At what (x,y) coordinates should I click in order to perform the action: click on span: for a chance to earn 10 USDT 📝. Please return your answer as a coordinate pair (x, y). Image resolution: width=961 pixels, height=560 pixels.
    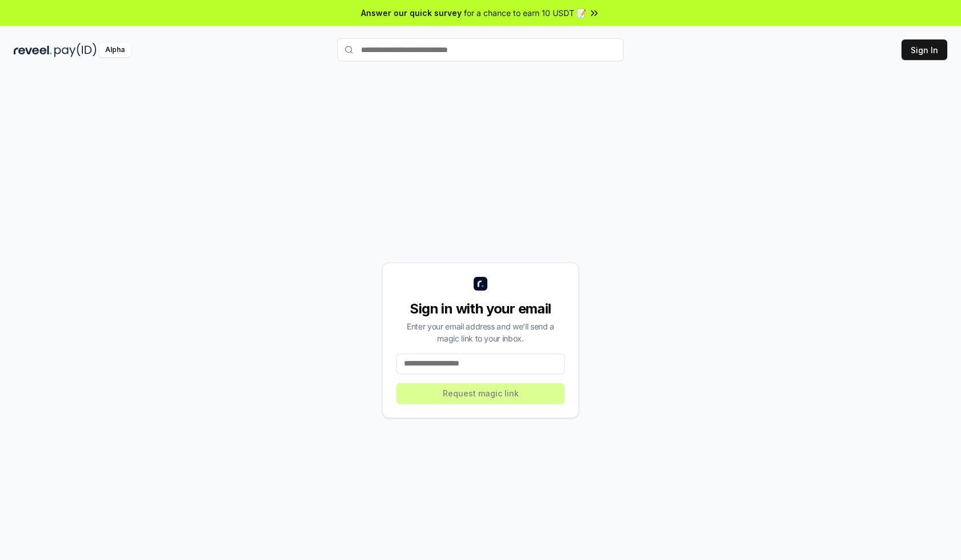
    Looking at the image, I should click on (525, 13).